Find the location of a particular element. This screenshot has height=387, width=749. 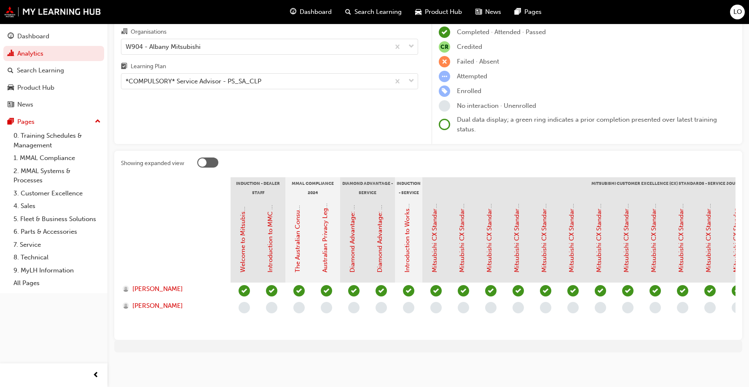

span: news-icon is located at coordinates (479, 12).